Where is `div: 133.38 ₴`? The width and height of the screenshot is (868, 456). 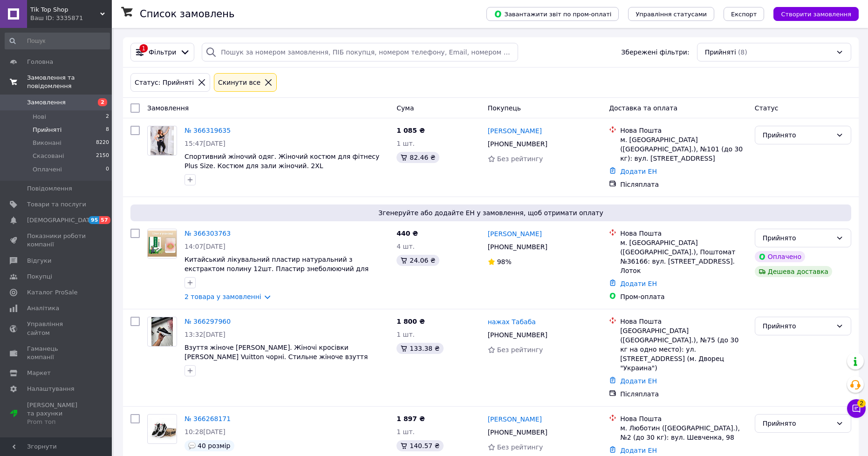 div: 133.38 ₴ is located at coordinates (420, 348).